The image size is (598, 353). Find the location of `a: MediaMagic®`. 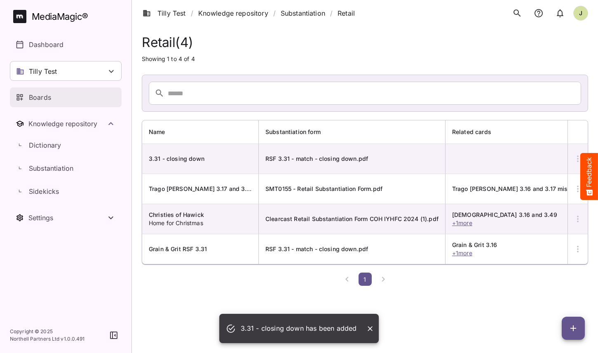

a: MediaMagic® is located at coordinates (67, 16).